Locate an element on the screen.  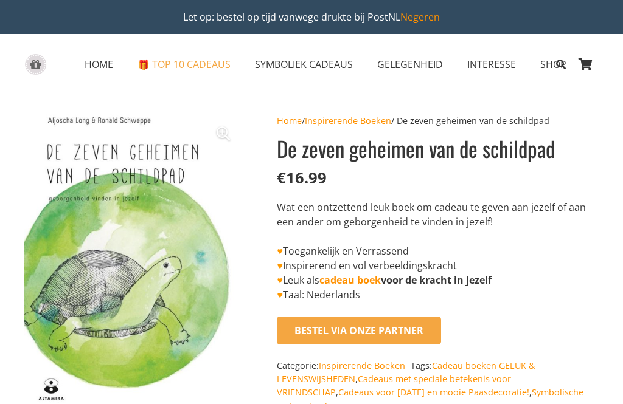
a: SYMBOLIEK CADEAUSSYMBOLIEK CADEAUS Menu is located at coordinates (303, 64).